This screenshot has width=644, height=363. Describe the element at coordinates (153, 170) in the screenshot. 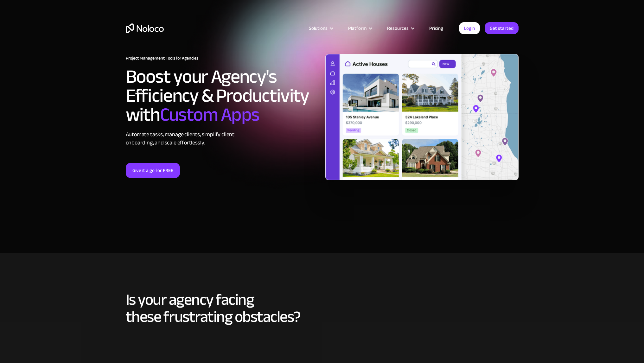

I see `a: Give it a go for FREE` at that location.